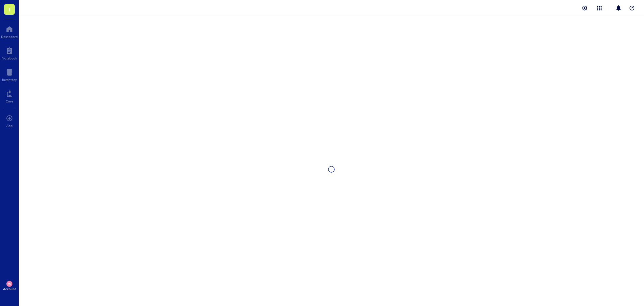  I want to click on div: Core, so click(9, 101).